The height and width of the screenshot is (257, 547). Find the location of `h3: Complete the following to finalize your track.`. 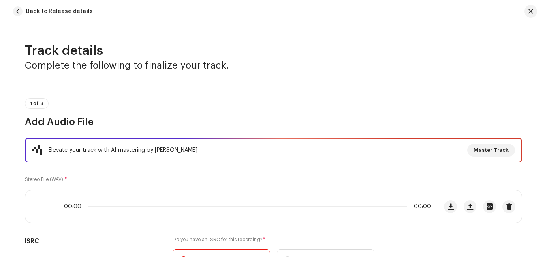

h3: Complete the following to finalize your track. is located at coordinates (274, 65).